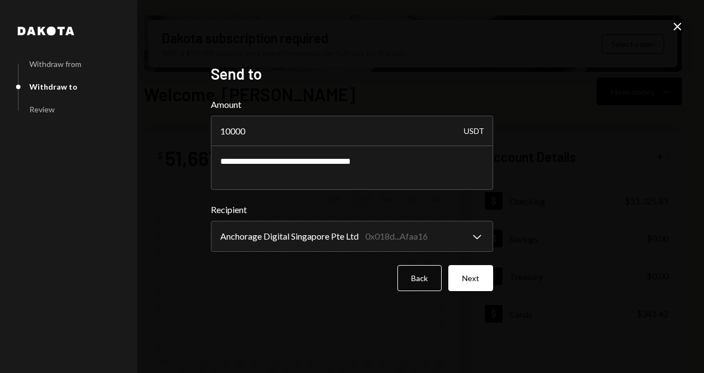  What do you see at coordinates (471, 278) in the screenshot?
I see `button: Next` at bounding box center [471, 278].